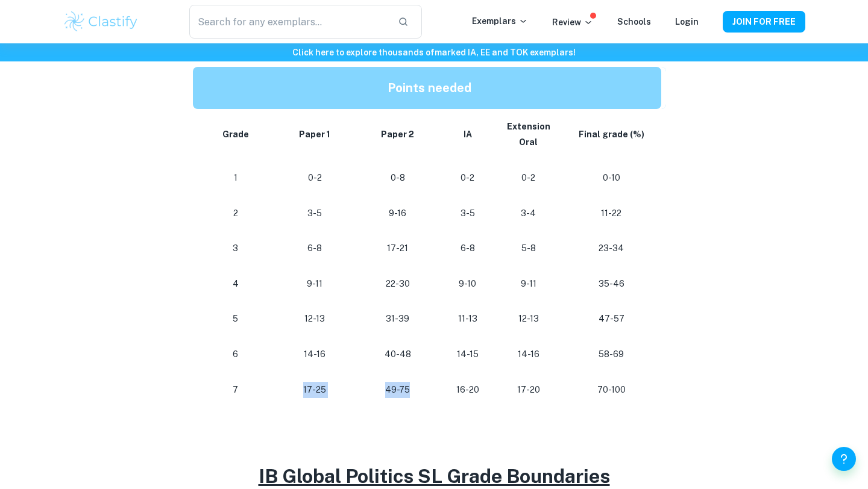 Image resolution: width=868 pixels, height=489 pixels. Describe the element at coordinates (611, 135) in the screenshot. I see `strong: Final grade (%)` at that location.